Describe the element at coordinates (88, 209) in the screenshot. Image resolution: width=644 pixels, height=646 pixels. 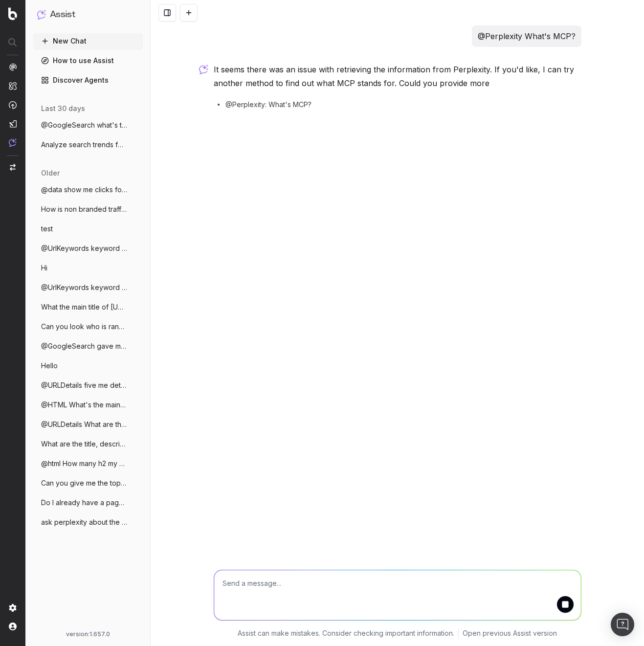
I see `button: How is non branded traffic trending YoY` at that location.